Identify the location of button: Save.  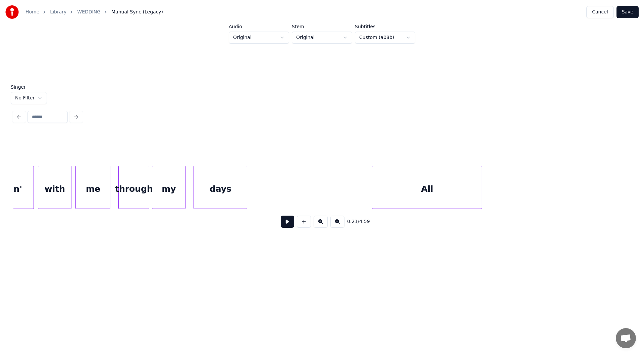
(627, 12).